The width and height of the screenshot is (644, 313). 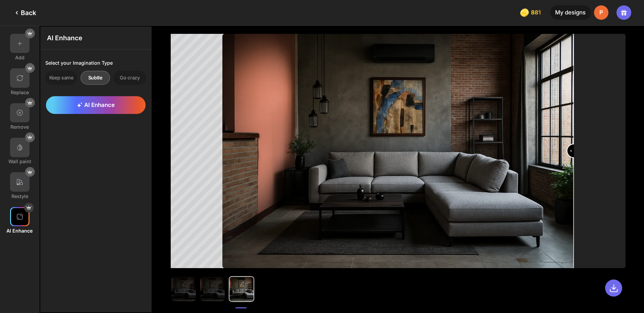 I want to click on div: Remove, so click(x=19, y=127).